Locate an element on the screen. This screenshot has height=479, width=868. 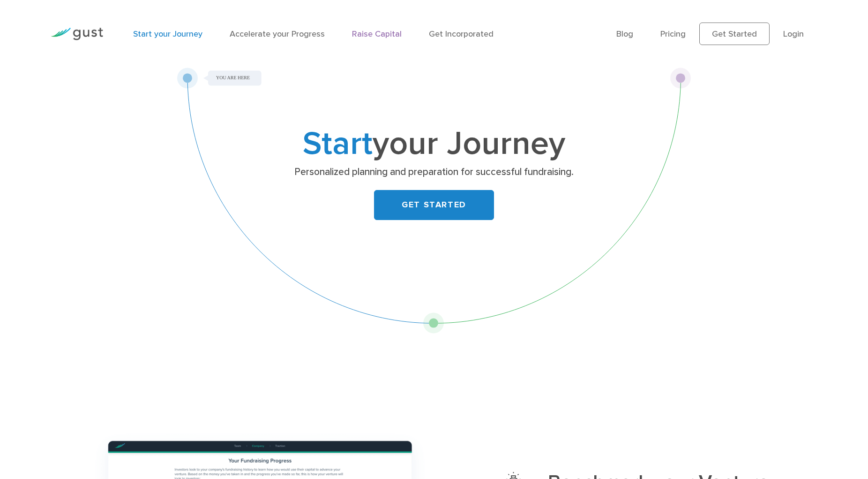
span: Start is located at coordinates (337, 143).